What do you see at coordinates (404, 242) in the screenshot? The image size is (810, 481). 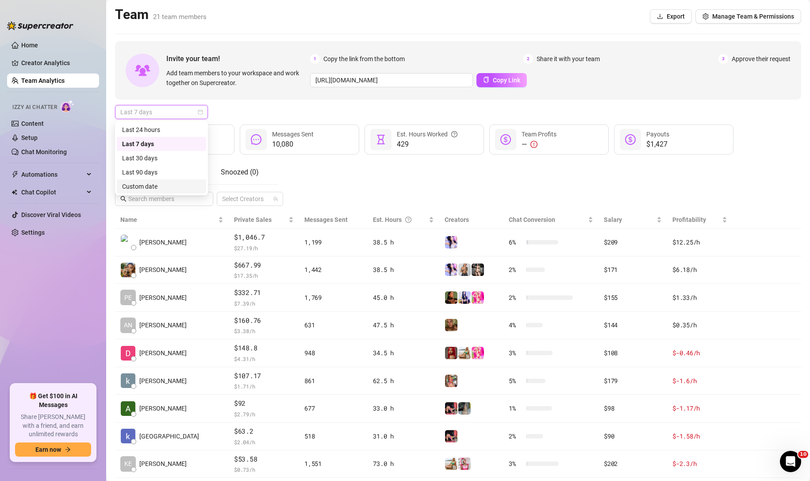 I see `div: 38.5 h` at bounding box center [404, 242].